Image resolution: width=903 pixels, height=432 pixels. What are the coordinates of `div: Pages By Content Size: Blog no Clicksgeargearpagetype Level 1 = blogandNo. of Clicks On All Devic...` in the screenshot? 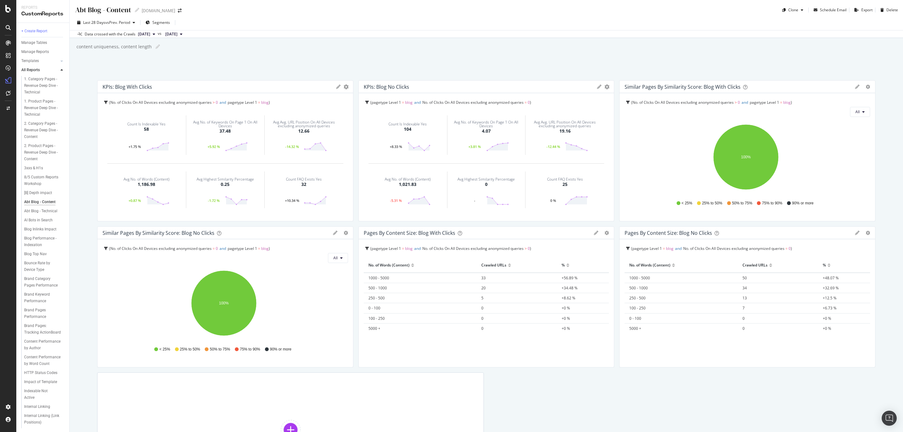 It's located at (747, 297).